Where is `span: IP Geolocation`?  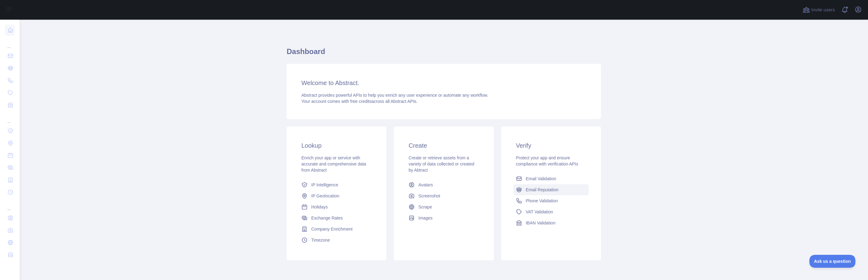
span: IP Geolocation is located at coordinates (325, 196).